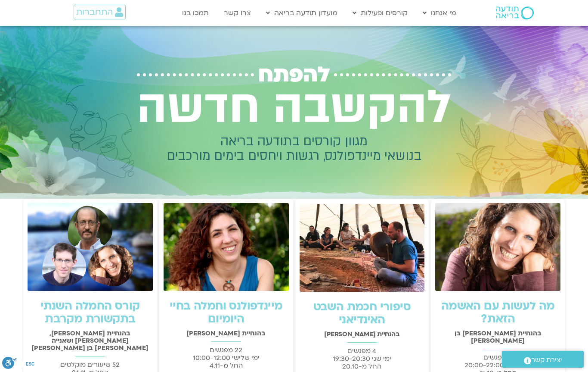 This screenshot has height=372, width=588. Describe the element at coordinates (99, 12) in the screenshot. I see `a: התחברות` at that location.